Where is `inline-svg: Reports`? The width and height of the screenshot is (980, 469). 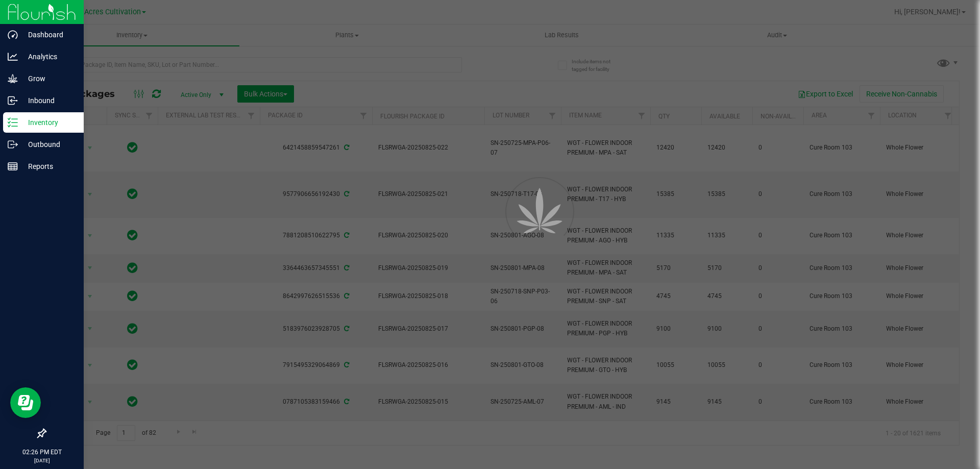 inline-svg: Reports is located at coordinates (13, 166).